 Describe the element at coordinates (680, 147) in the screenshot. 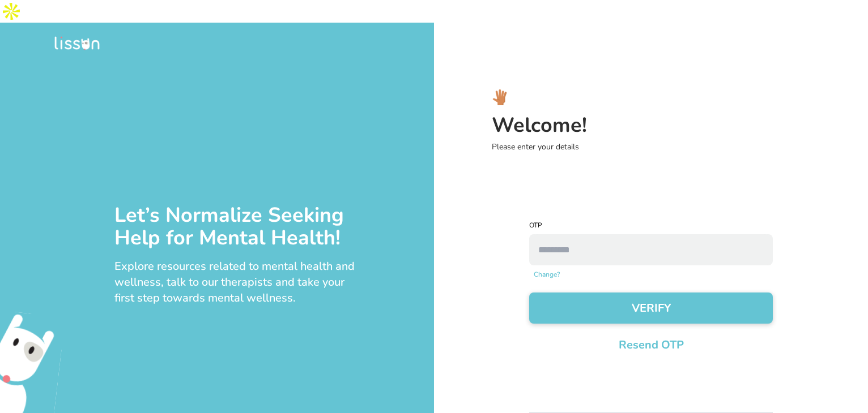

I see `p: Please enter your details` at that location.